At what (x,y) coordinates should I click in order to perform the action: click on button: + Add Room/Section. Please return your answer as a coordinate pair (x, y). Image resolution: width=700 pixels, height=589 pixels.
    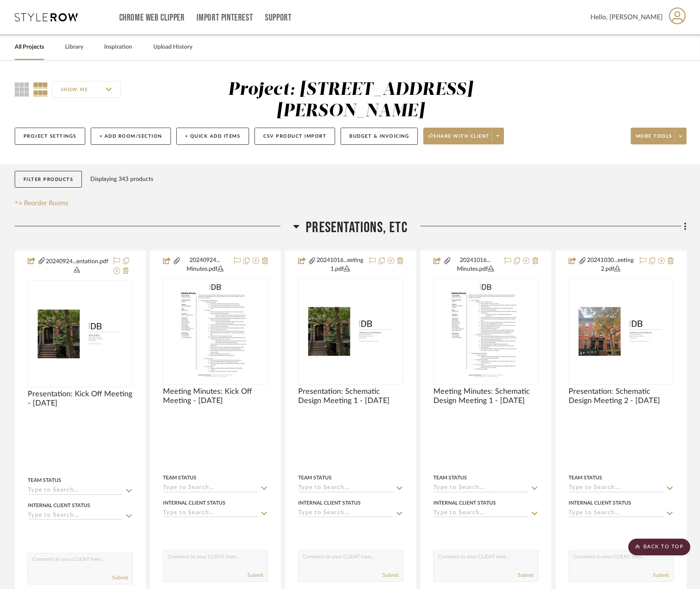
    Looking at the image, I should click on (130, 136).